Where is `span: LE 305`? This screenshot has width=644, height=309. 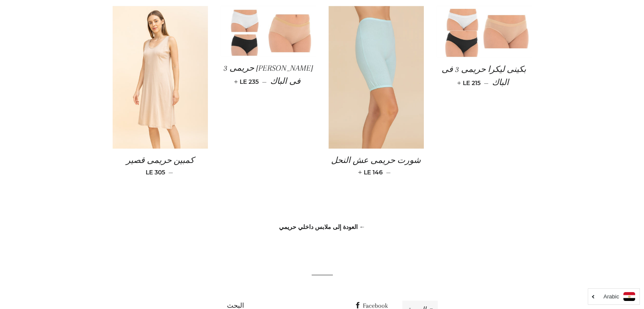
span: LE 305 is located at coordinates (155, 173).